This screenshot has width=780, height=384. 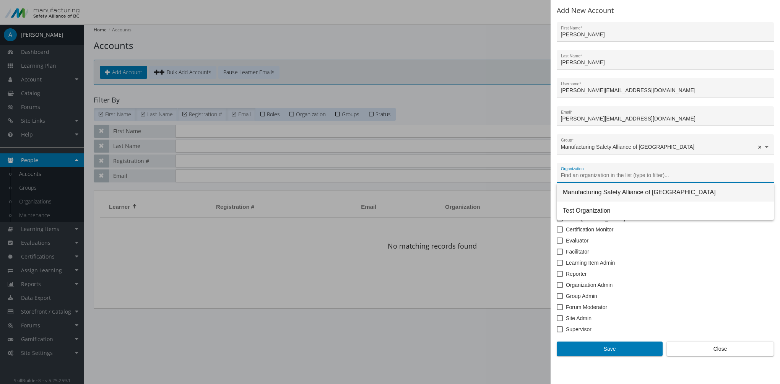 I want to click on span: Save, so click(x=610, y=349).